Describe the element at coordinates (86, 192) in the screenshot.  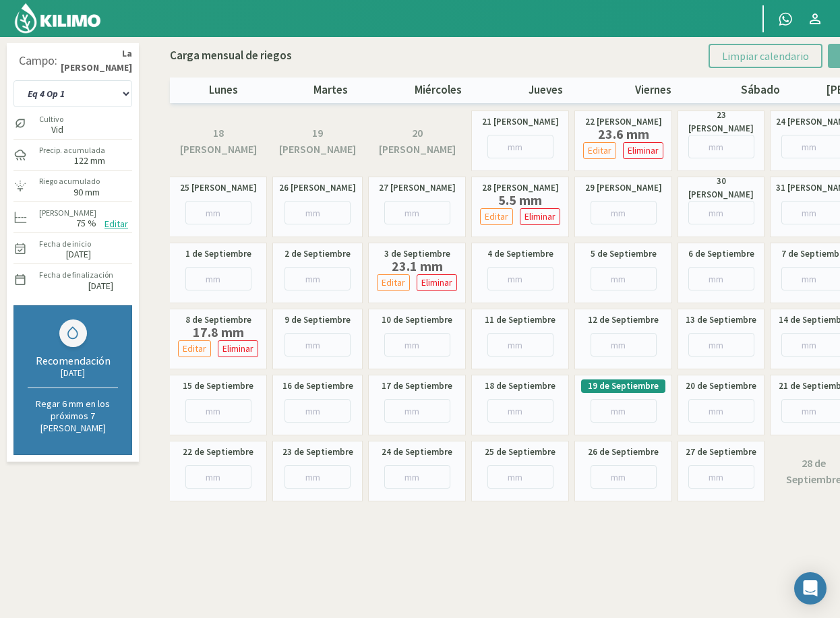
I see `label: 90 mm` at that location.